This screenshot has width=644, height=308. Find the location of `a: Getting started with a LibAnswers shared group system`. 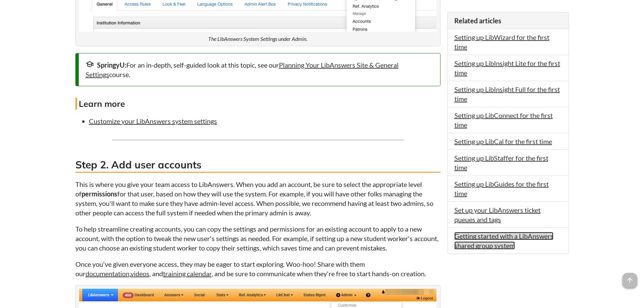

a: Getting started with a LibAnswers shared group system is located at coordinates (504, 240).